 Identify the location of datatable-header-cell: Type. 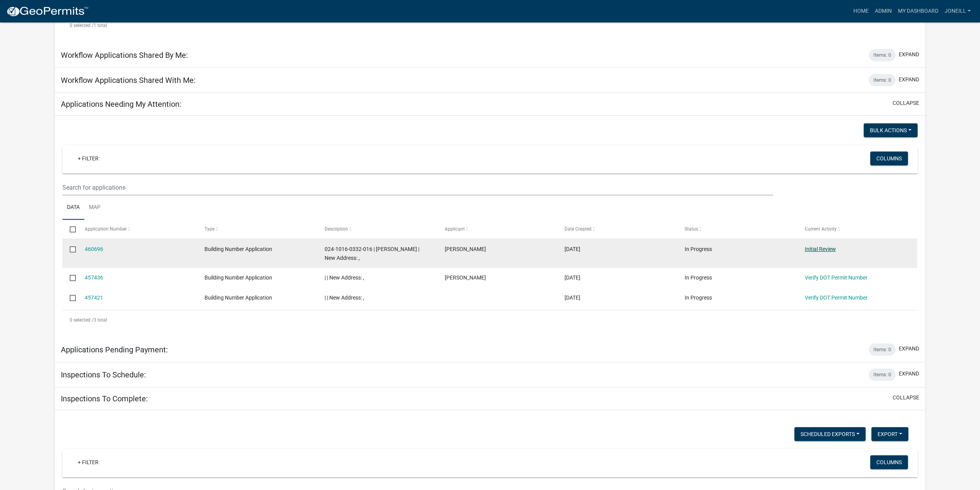
(258, 229).